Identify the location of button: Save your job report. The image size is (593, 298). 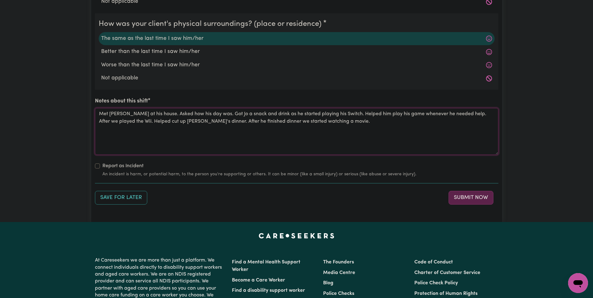
(121, 198).